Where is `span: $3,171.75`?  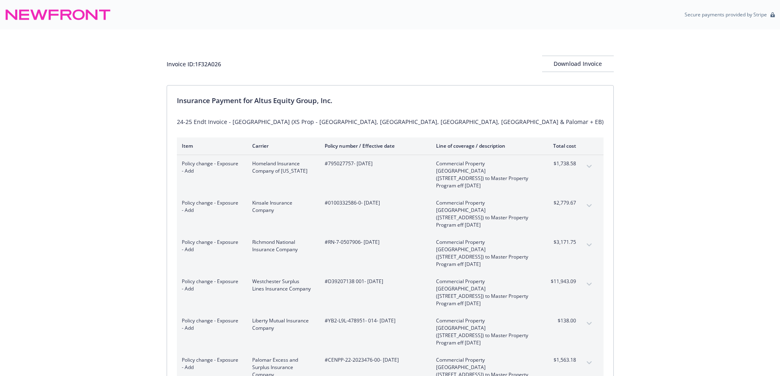
span: $3,171.75 is located at coordinates (560, 242).